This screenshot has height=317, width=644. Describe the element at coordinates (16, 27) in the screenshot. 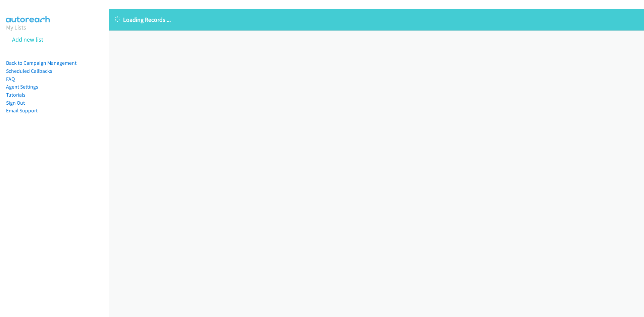

I see `a: My Lists` at that location.